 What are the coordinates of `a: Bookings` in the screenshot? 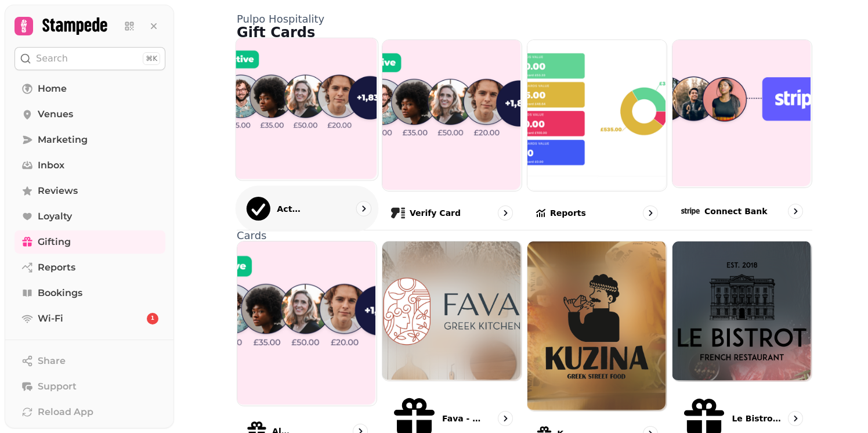 It's located at (90, 293).